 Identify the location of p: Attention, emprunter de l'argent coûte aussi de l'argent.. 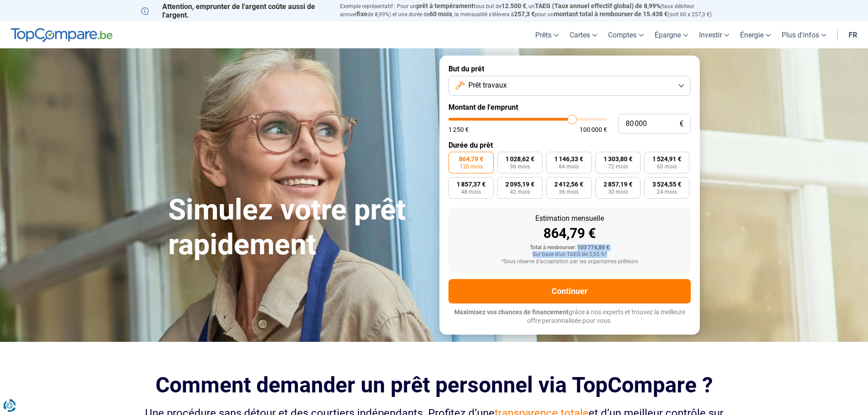
(235, 11).